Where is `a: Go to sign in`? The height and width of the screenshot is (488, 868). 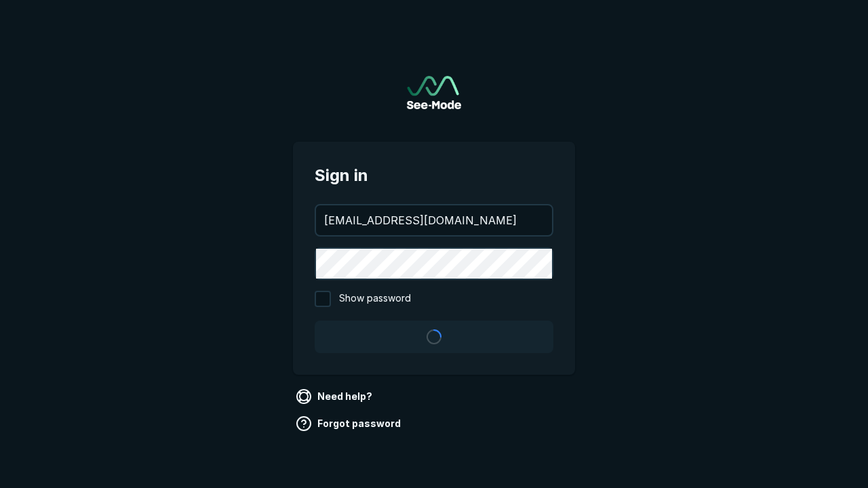 a: Go to sign in is located at coordinates (434, 92).